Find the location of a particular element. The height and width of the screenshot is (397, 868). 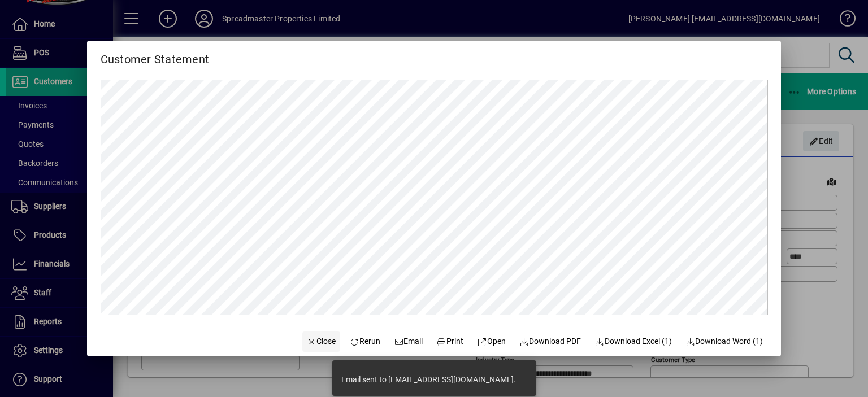

a: Download PDF is located at coordinates (550, 342).